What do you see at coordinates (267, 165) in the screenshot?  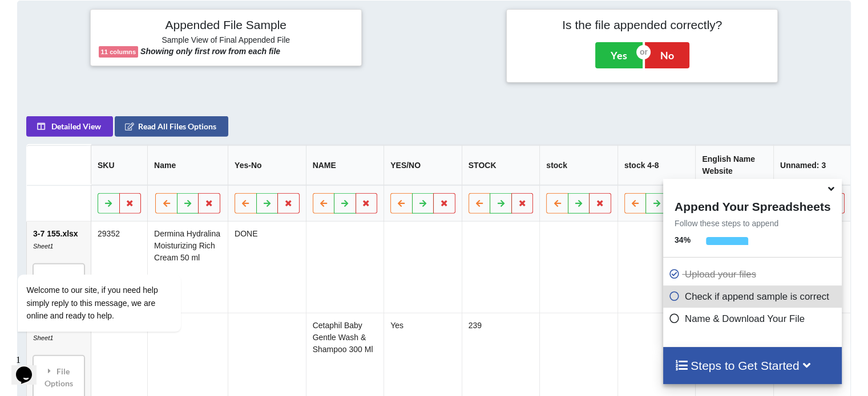 I see `th: Yes-No` at bounding box center [267, 165].